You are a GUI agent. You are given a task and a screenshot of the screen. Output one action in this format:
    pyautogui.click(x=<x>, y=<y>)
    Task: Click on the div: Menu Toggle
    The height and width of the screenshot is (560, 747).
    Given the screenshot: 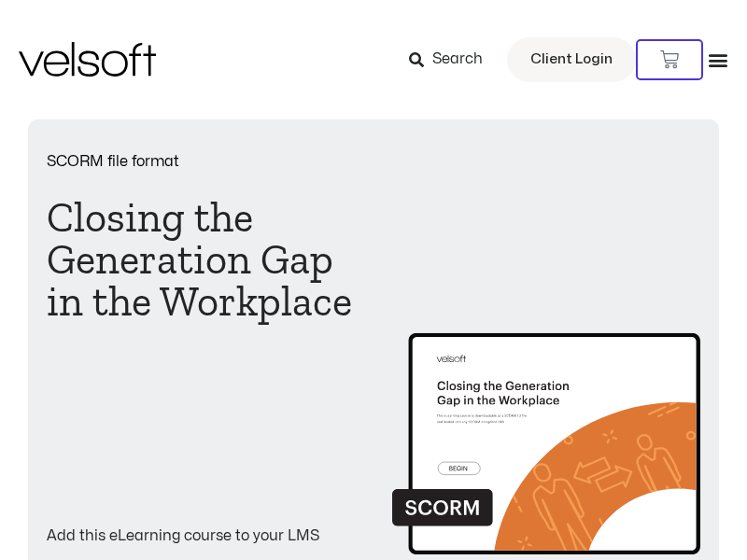 What is the action you would take?
    pyautogui.click(x=718, y=60)
    